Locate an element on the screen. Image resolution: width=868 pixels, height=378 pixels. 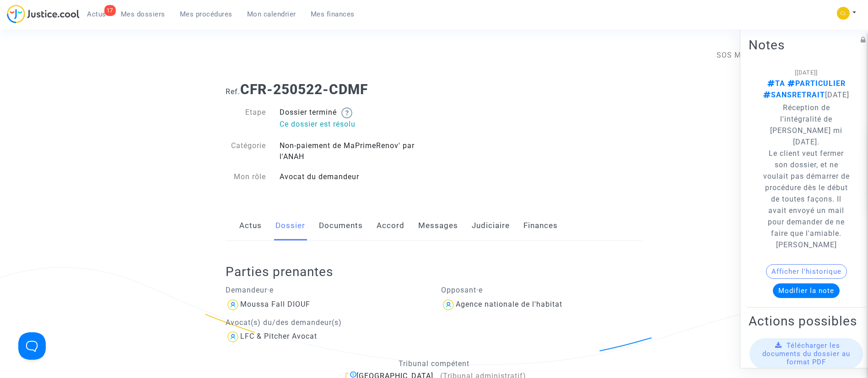
span: Actus is located at coordinates (97, 14).